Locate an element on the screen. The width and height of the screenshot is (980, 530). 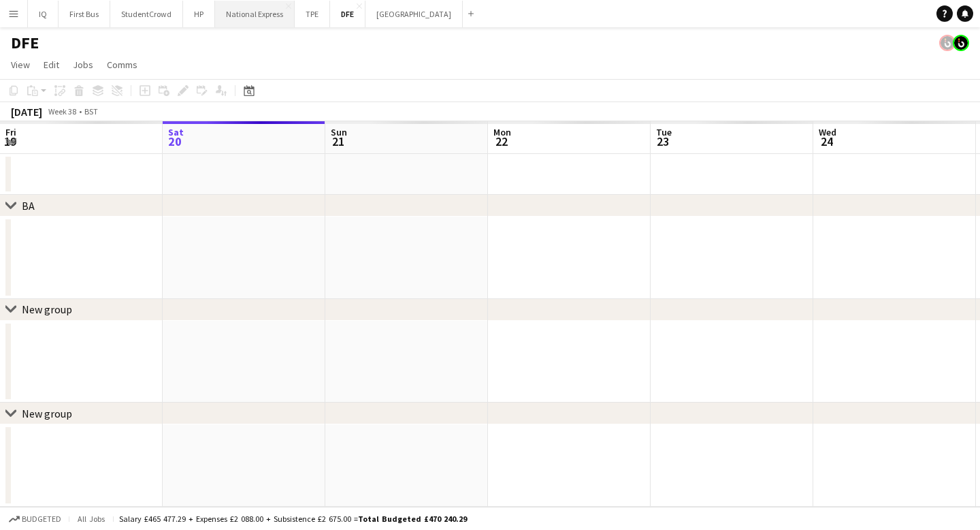
button: StudentCrowd is located at coordinates (146, 14).